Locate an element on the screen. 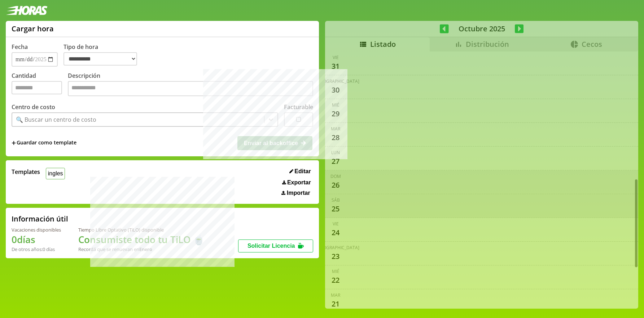 The height and width of the screenshot is (318, 644). h1: Consumiste todo tu TiLO 🍵 is located at coordinates (142, 240).